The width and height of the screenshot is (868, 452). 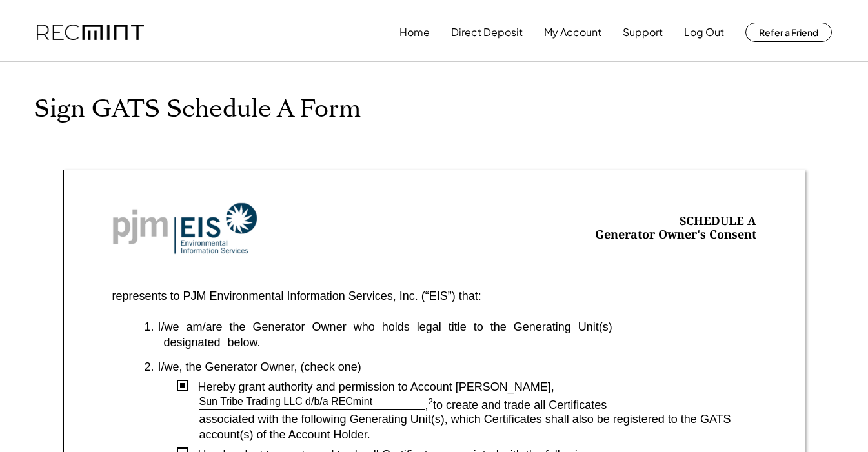 What do you see at coordinates (457, 367) in the screenshot?
I see `div: I/we, the Generator Owner, (check one)` at bounding box center [457, 367].